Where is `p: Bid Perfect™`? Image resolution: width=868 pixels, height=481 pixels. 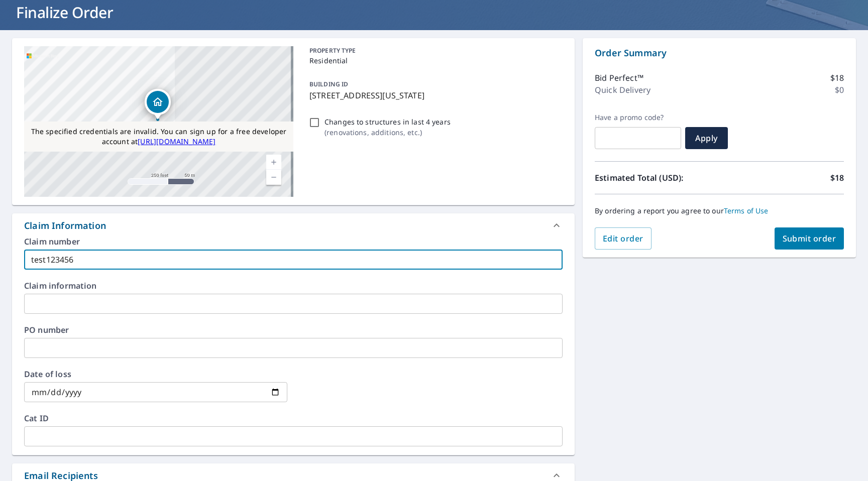 p: Bid Perfect™ is located at coordinates (619, 78).